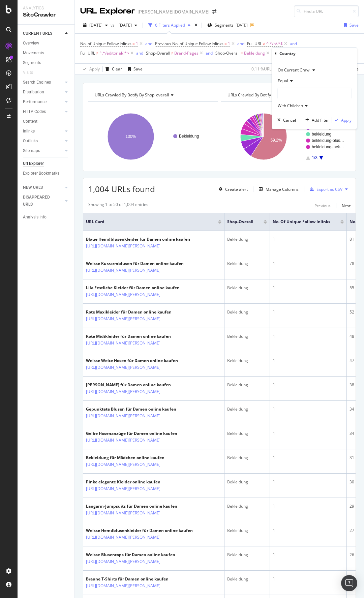  What do you see at coordinates (118, 205) in the screenshot?
I see `div: Showing 1 to 50 of 1,004 entries` at bounding box center [118, 205].